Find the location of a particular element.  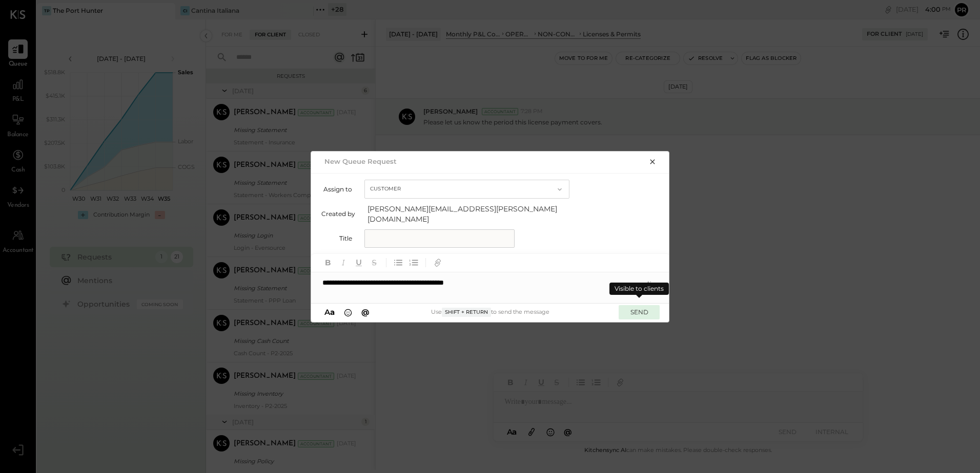

button: Bold is located at coordinates (328, 262).